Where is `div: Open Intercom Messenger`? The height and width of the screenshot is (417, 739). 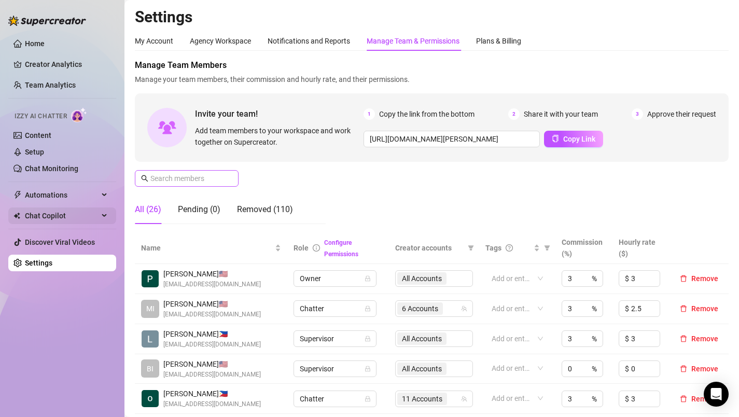 div: Open Intercom Messenger is located at coordinates (716, 394).